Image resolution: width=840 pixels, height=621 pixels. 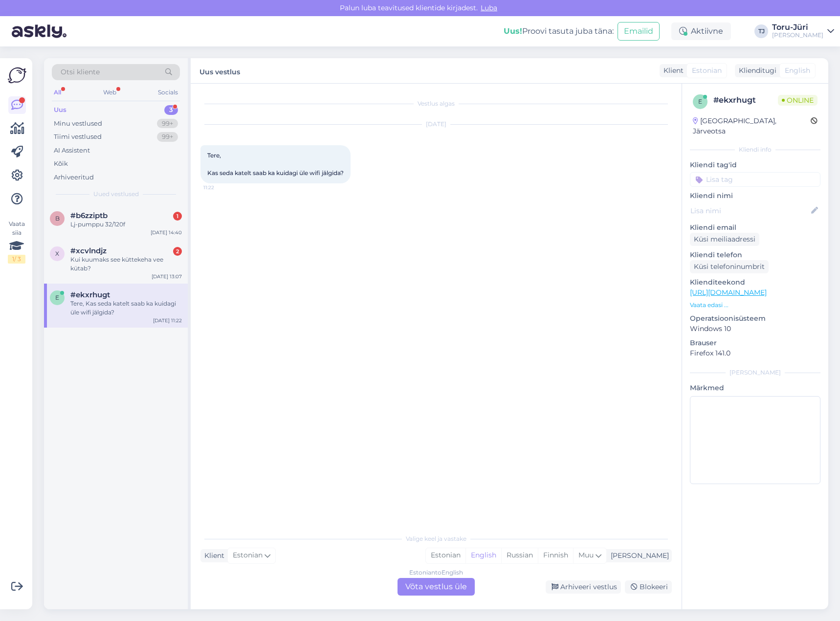 I want to click on div: Võta vestlus üle, so click(x=436, y=587).